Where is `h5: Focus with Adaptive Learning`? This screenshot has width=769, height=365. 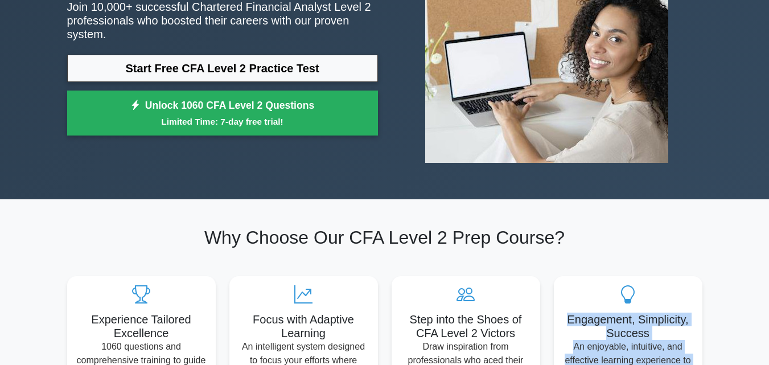
h5: Focus with Adaptive Learning is located at coordinates (303, 326).